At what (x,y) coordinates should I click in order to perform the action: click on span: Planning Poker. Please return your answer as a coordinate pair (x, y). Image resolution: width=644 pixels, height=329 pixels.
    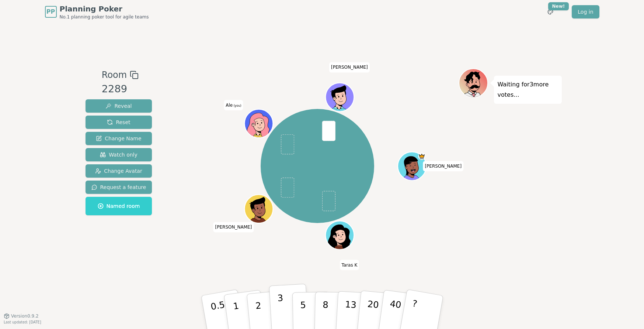
    Looking at the image, I should click on (104, 9).